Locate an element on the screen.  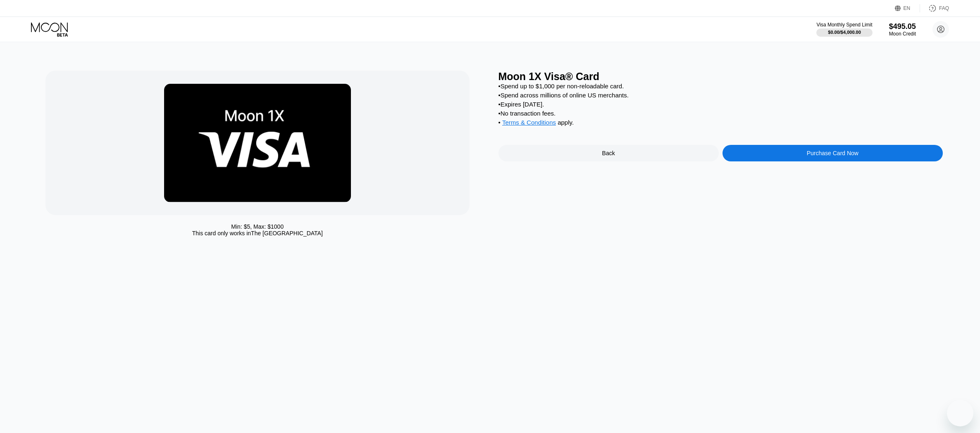
div: Back is located at coordinates (608, 153).